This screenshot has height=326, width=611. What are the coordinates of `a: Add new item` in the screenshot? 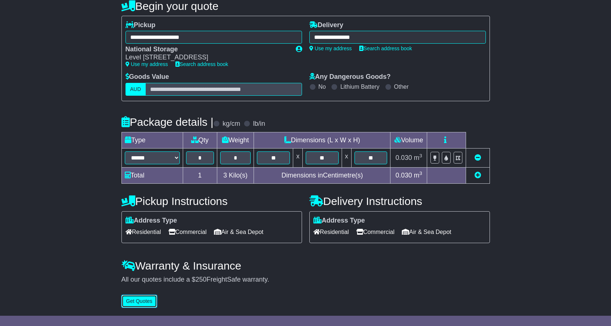 It's located at (478, 175).